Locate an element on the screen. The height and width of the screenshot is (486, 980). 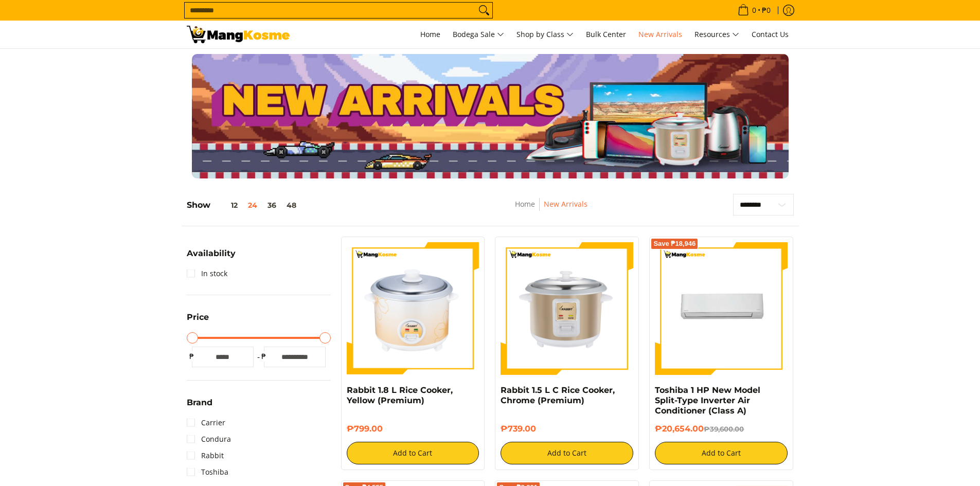
a: Carrier is located at coordinates (206, 423).